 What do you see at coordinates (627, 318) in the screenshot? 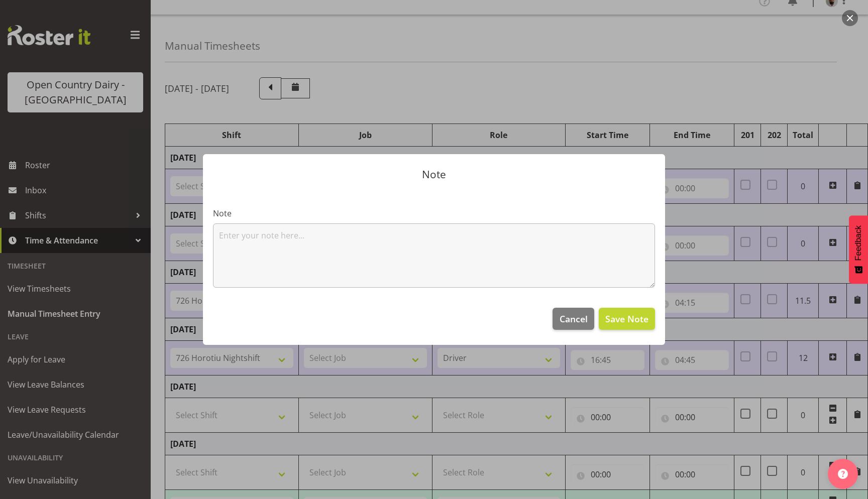
I see `button: Save Note` at bounding box center [627, 318].